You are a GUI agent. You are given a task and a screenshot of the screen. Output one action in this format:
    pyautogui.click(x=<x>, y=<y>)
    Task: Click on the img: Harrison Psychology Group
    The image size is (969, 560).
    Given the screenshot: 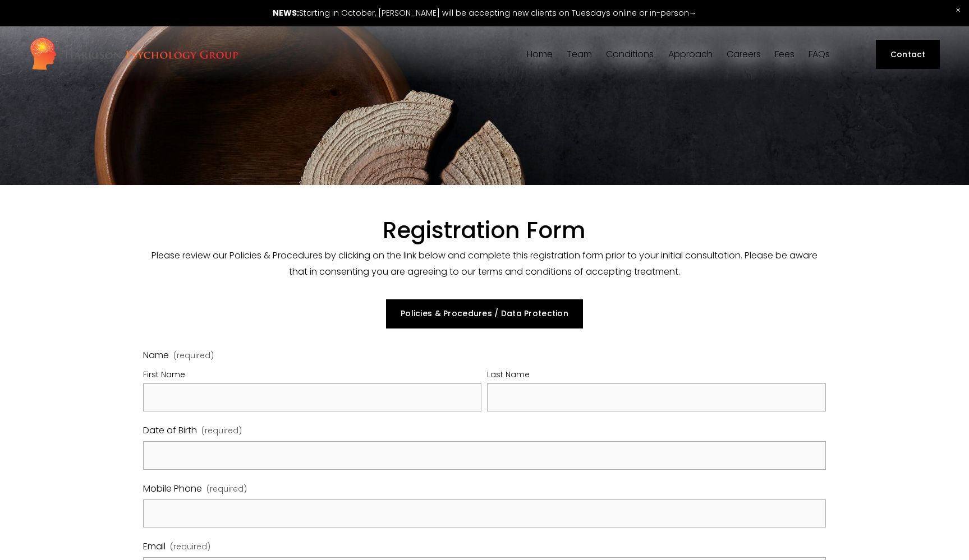 What is the action you would take?
    pyautogui.click(x=133, y=55)
    